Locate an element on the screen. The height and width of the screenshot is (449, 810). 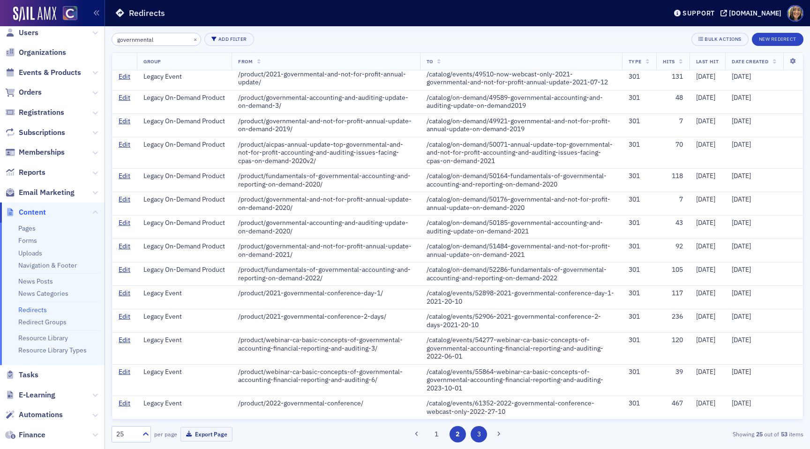
div: 120 is located at coordinates (672, 340).